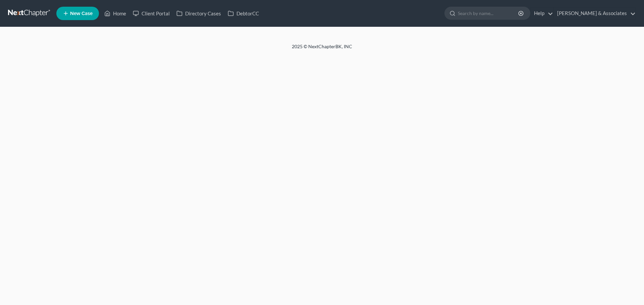 This screenshot has width=644, height=305. What do you see at coordinates (81, 13) in the screenshot?
I see `span: New Case` at bounding box center [81, 13].